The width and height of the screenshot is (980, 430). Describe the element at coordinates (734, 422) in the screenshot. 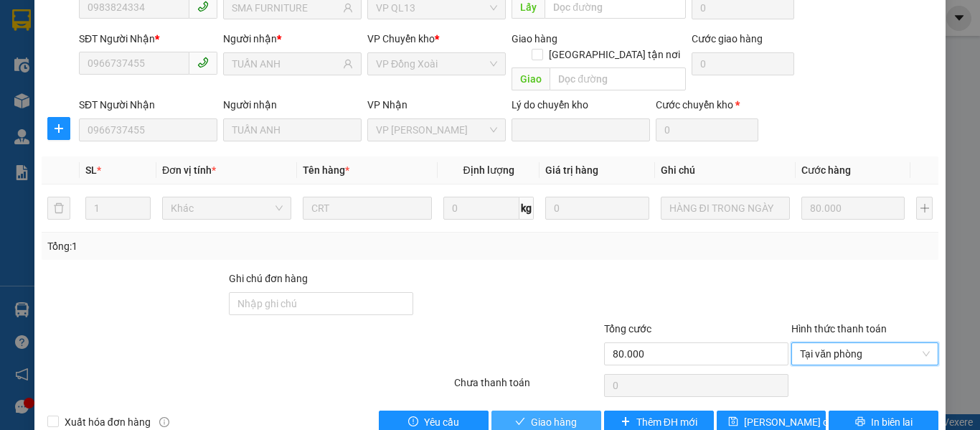

I see `span: save` at that location.